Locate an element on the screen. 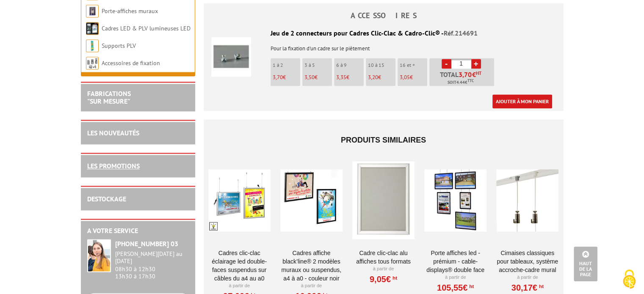 The height and width of the screenshot is (294, 644). span: 3,50 is located at coordinates (309, 77).